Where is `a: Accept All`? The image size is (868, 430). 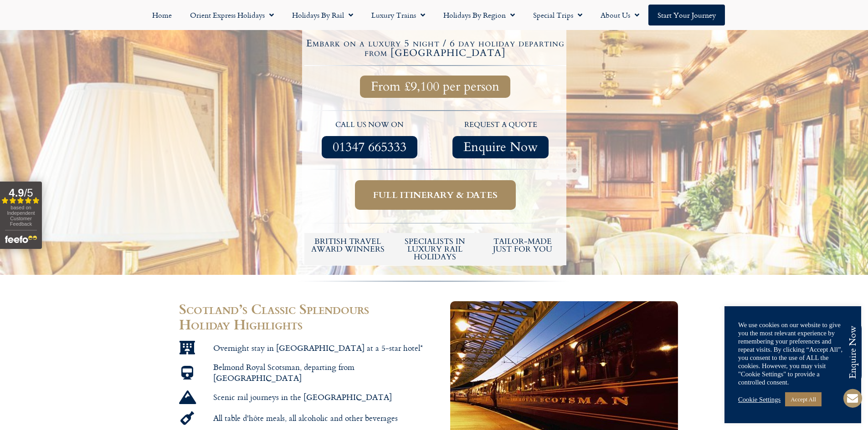
a: Accept All is located at coordinates (803, 399).